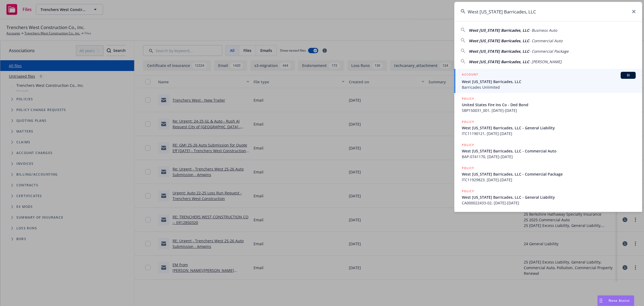  I want to click on div: Drag to move, so click(600, 301).